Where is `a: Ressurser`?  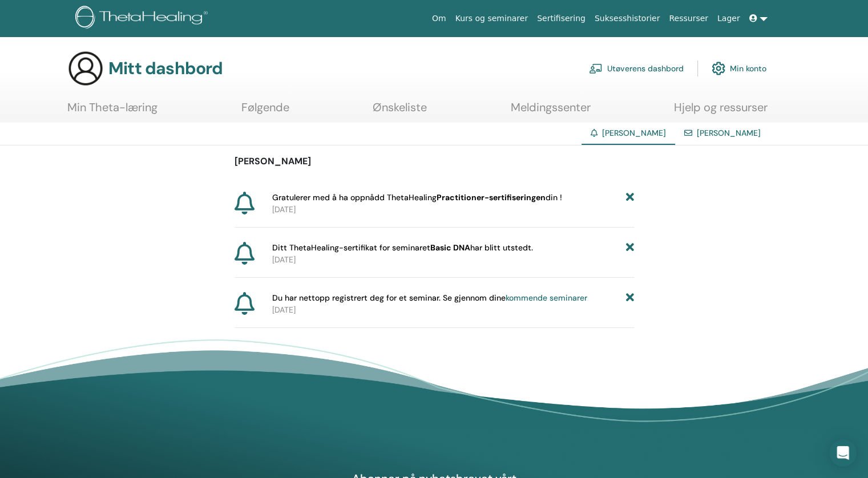
a: Ressurser is located at coordinates (688, 18).